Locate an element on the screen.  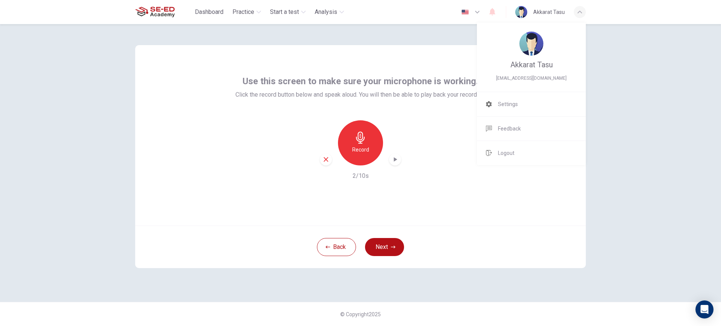
span: Akkarat Tasu is located at coordinates (531, 65).